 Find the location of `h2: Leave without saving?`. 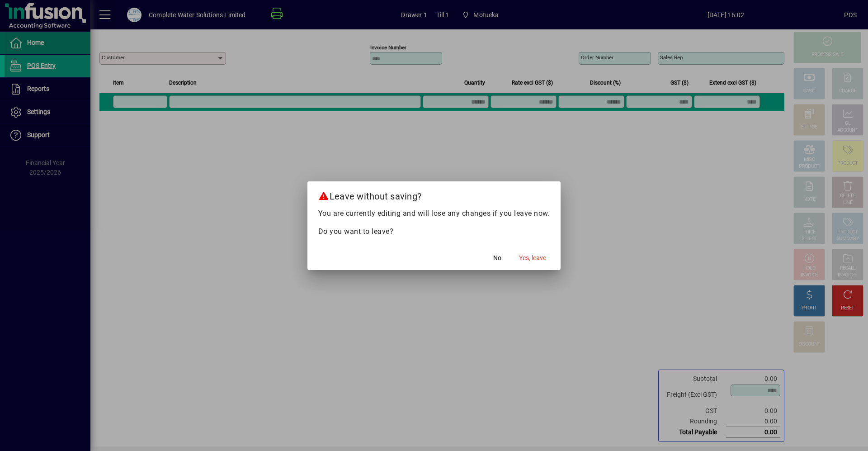

h2: Leave without saving? is located at coordinates (434, 194).